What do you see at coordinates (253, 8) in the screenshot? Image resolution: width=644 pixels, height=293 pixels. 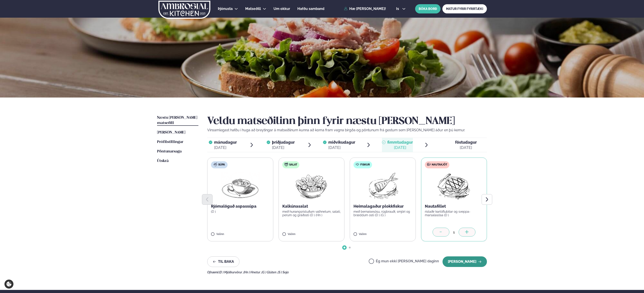 I see `span: Matseðill` at bounding box center [253, 8].